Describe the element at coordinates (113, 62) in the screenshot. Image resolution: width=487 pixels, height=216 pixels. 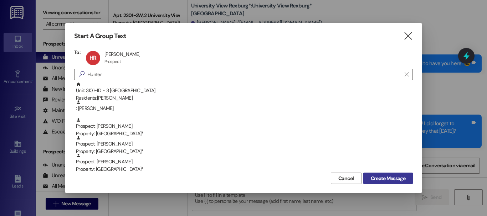
I see `div: Prospect` at that location.